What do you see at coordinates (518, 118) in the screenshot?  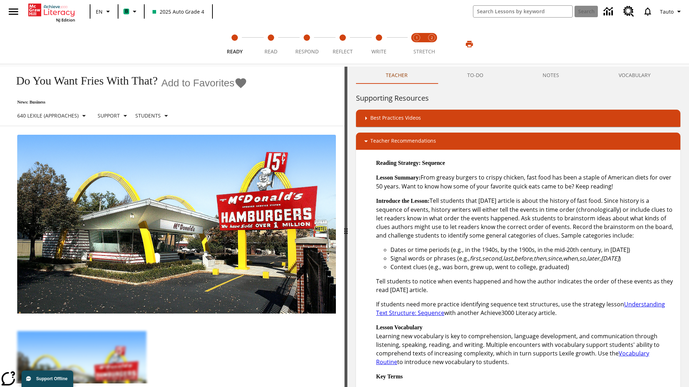 I see `div: Best Practices Videos` at bounding box center [518, 118].